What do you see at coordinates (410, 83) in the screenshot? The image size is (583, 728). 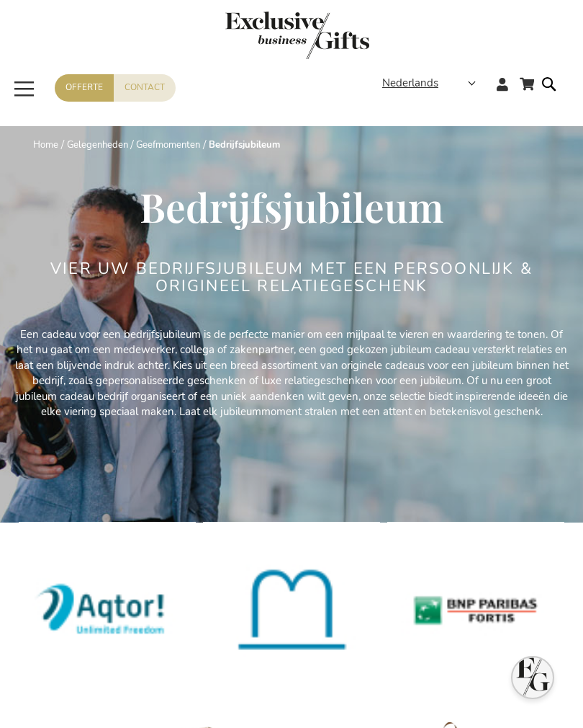 I see `span: Nederlands` at bounding box center [410, 83].